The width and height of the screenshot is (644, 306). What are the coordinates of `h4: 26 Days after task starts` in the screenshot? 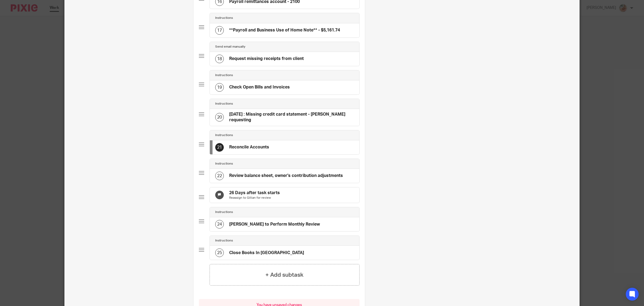 It's located at (255, 193).